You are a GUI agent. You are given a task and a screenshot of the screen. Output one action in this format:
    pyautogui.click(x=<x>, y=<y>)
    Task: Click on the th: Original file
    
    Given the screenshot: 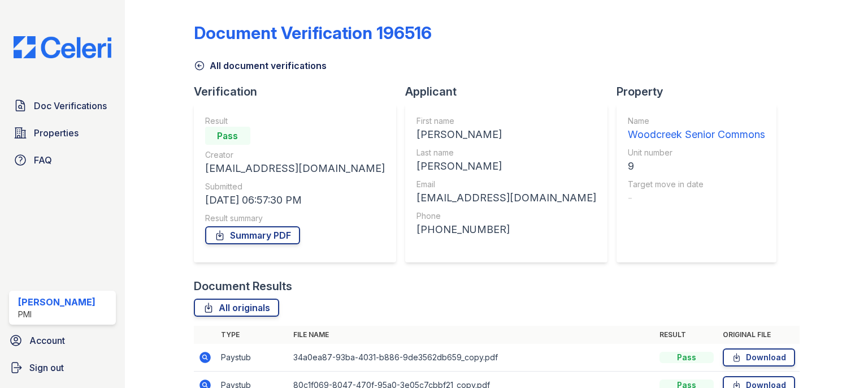 What is the action you would take?
    pyautogui.click(x=759, y=335)
    